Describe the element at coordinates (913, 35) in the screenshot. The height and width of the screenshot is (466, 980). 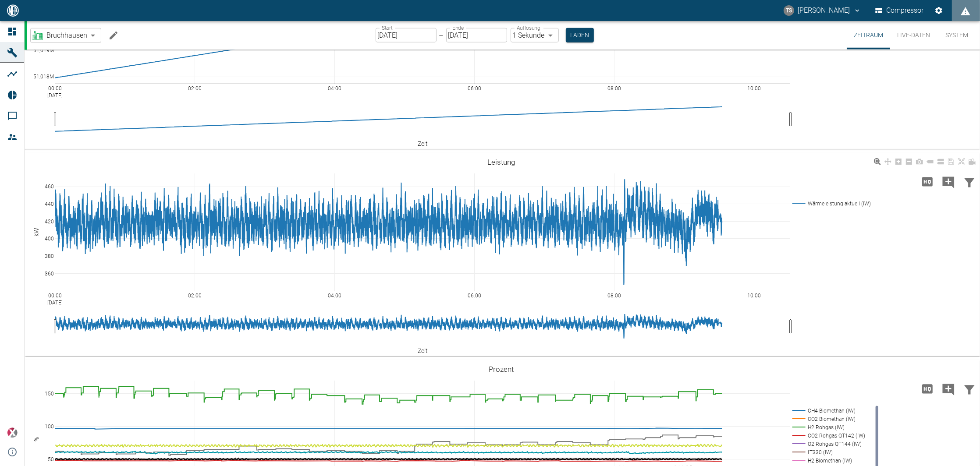
I see `button: Live-Daten` at that location.